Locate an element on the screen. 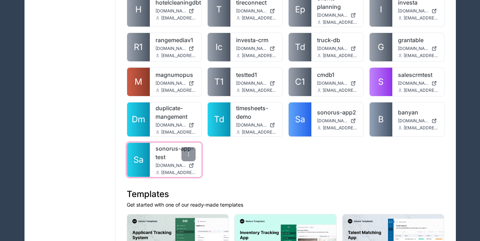 This screenshot has width=480, height=241. a: timesheets-demo is located at coordinates (256, 112).